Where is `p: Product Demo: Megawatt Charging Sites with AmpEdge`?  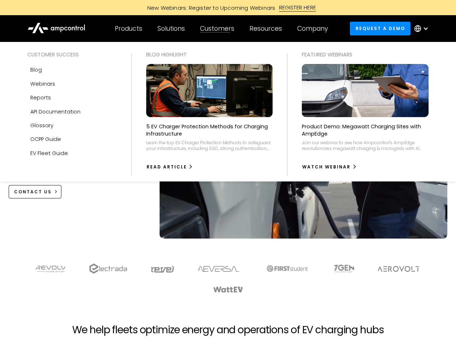
p: Product Demo: Megawatt Charging Sites with AmpEdge is located at coordinates (365, 130).